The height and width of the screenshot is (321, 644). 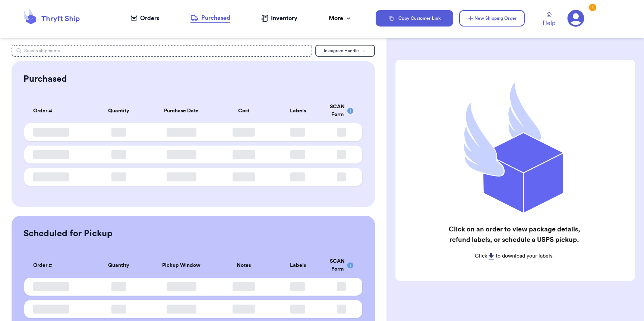 What do you see at coordinates (244, 111) in the screenshot?
I see `th: Cost` at bounding box center [244, 111].